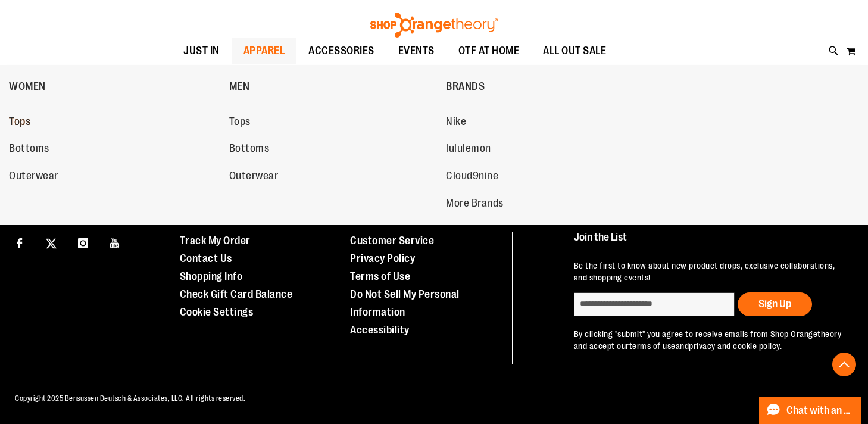 Image resolution: width=868 pixels, height=424 pixels. Describe the element at coordinates (820, 410) in the screenshot. I see `span: Chat with an Expert` at that location.